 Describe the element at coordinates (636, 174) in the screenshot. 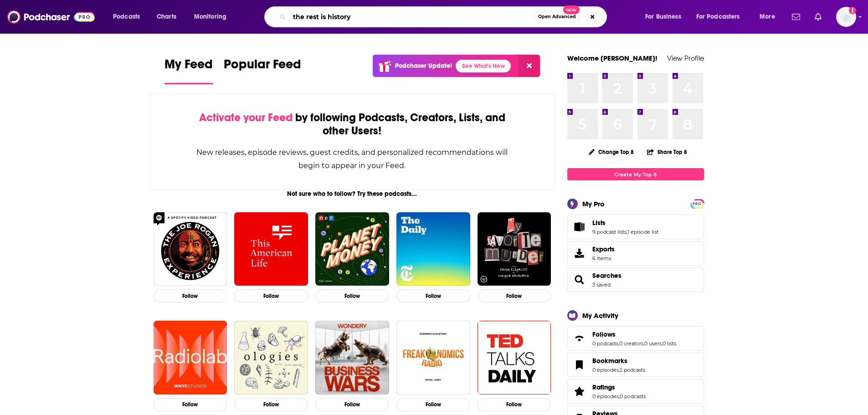

I see `a: Create My Top 8` at that location.